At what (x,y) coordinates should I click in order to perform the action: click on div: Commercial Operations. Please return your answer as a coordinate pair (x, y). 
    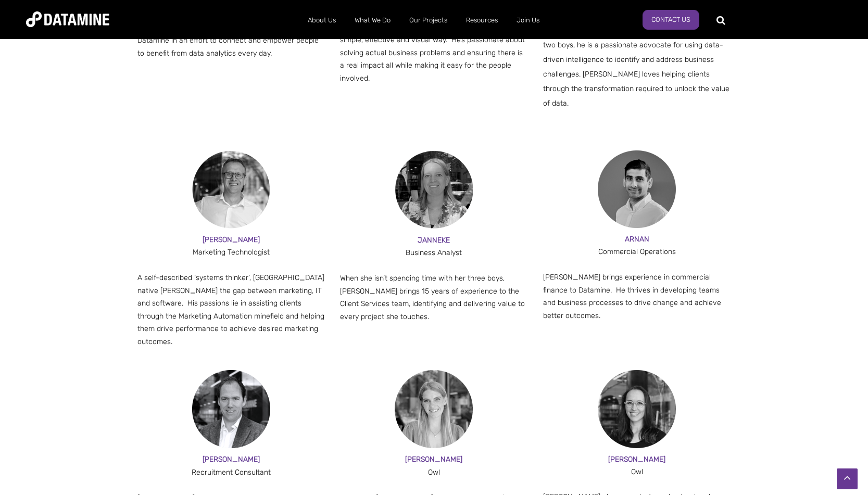
    Looking at the image, I should click on (636, 252).